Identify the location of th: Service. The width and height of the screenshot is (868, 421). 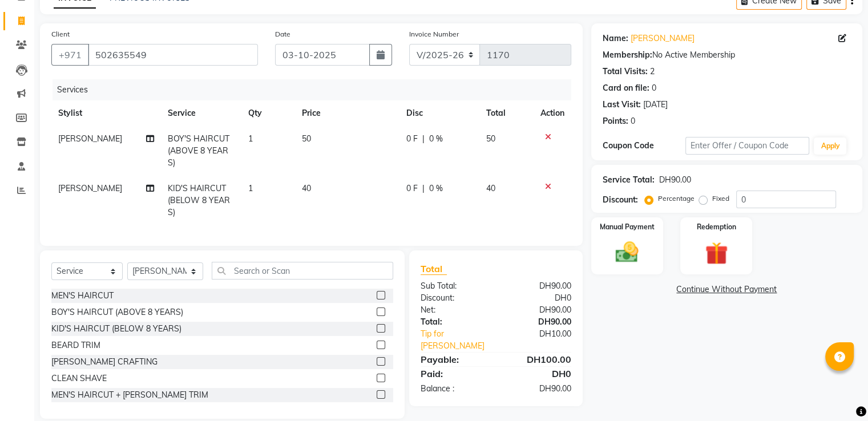
(201, 113).